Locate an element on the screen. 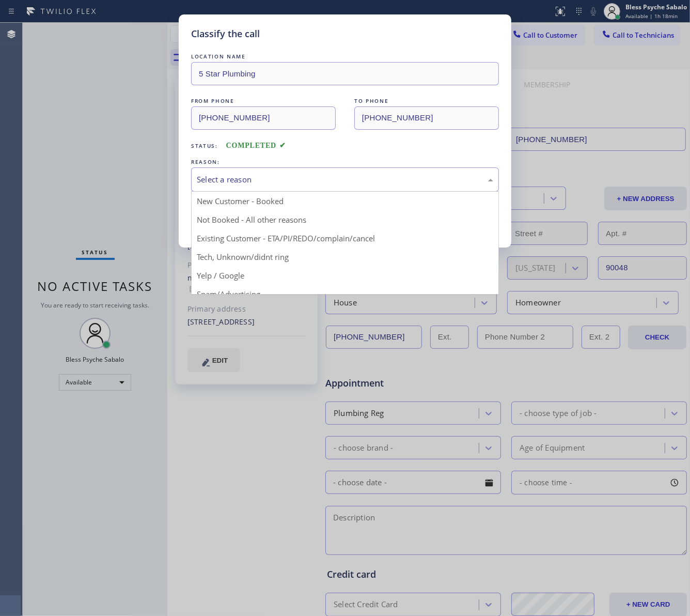 This screenshot has height=616, width=690. div: LOCATION NAME is located at coordinates (345, 56).